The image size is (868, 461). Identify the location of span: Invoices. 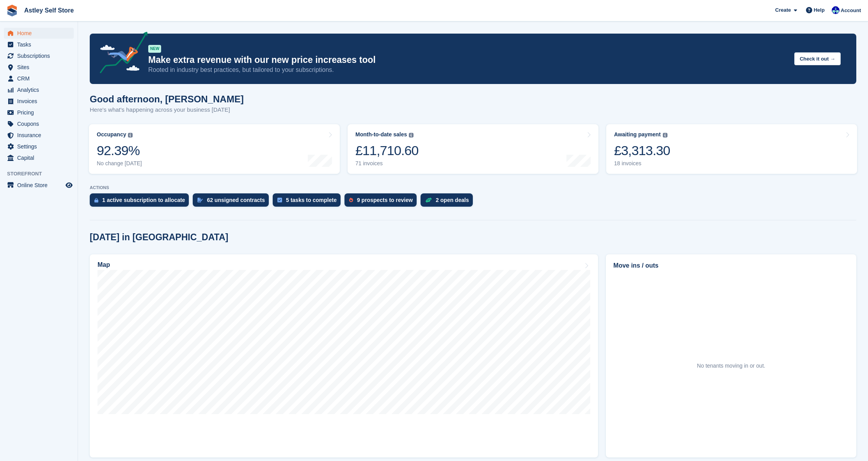
(41, 101).